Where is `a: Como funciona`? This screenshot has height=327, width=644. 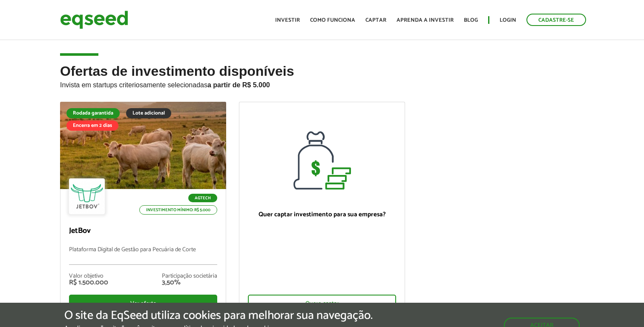
a: Como funciona is located at coordinates (332, 20).